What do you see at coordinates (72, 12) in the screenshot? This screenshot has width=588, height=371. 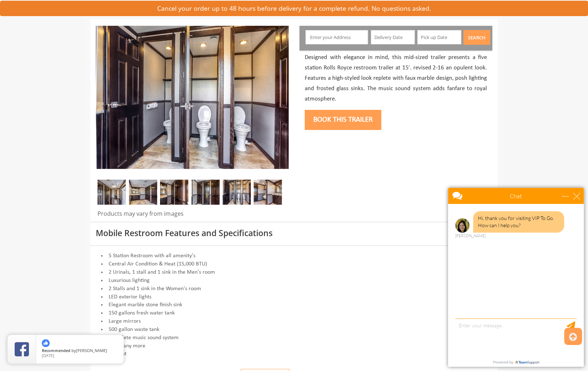 I see `div: Chat` at bounding box center [72, 12].